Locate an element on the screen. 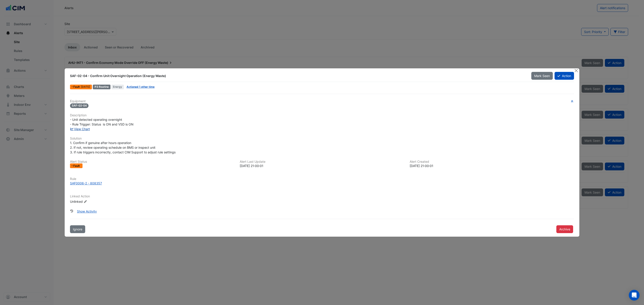  h6: Equipment is located at coordinates (322, 101).